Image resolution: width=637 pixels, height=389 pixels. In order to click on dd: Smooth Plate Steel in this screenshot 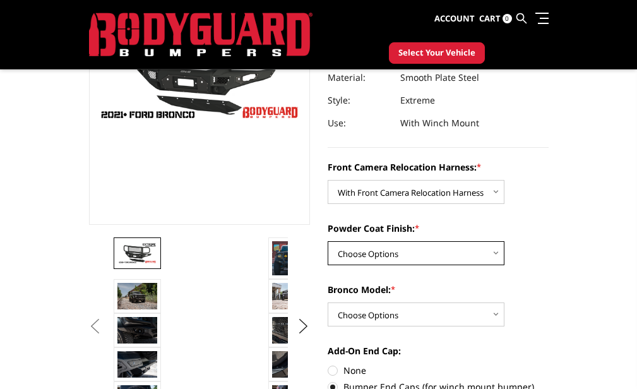, I will do `click(439, 78)`.